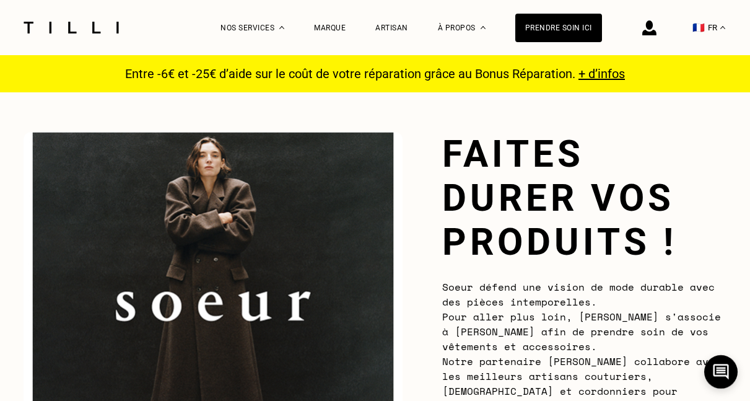  I want to click on img: Menu déroulant à propos, so click(483, 27).